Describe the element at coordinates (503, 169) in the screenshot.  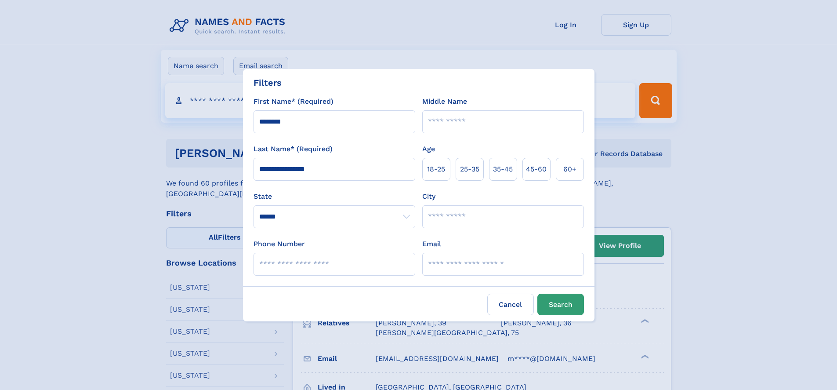
I see `span: 35‑45` at that location.